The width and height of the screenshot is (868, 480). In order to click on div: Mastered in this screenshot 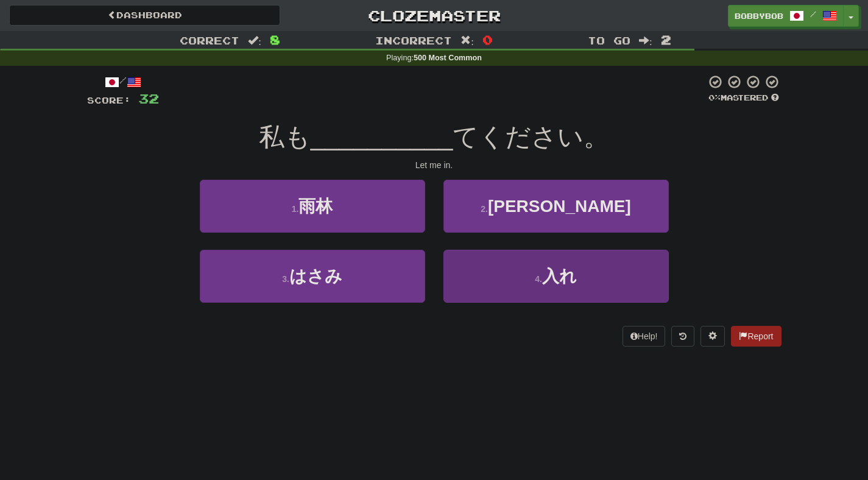, I will do `click(745, 98)`.